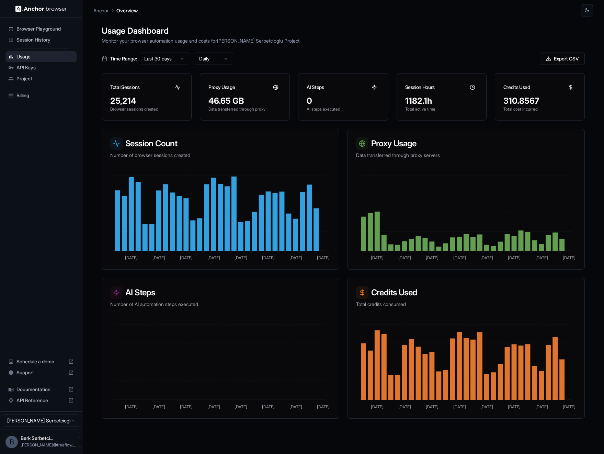 The image size is (604, 454). What do you see at coordinates (41, 389) in the screenshot?
I see `span: Documentation` at bounding box center [41, 389].